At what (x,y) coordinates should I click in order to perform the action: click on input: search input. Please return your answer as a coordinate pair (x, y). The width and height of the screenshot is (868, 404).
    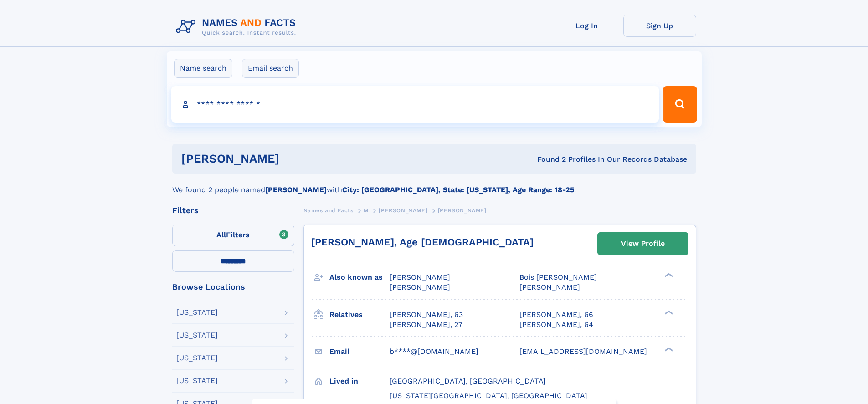
    Looking at the image, I should click on (415, 104).